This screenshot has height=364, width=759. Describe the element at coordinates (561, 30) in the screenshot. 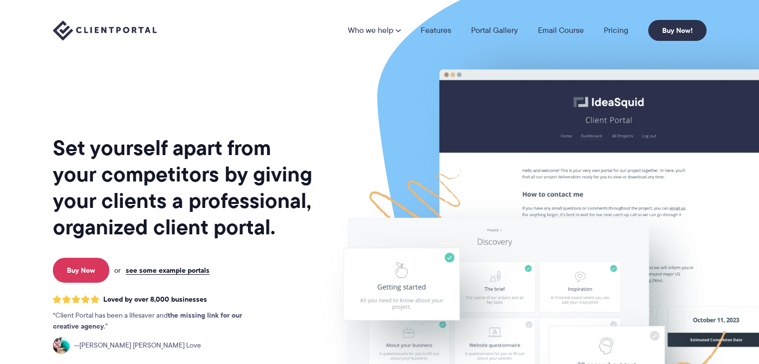

I see `a: Email Course` at that location.